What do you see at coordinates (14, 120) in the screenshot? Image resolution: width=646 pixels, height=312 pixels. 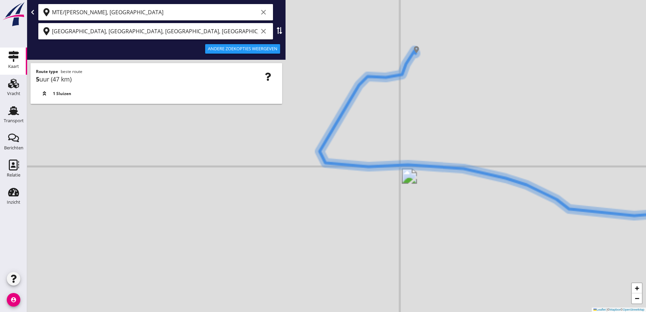 I see `div: Transport` at bounding box center [14, 120].